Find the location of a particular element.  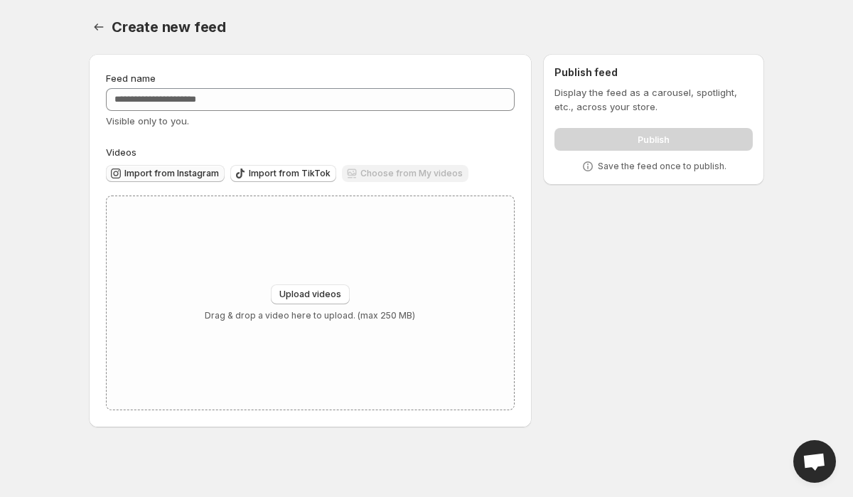

p: Display the feed as a carousel, spotlight, etc., across your store. is located at coordinates (653, 99).